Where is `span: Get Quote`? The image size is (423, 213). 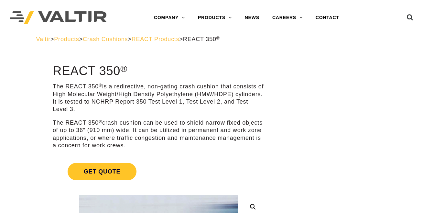
span: Get Quote is located at coordinates (102, 171).